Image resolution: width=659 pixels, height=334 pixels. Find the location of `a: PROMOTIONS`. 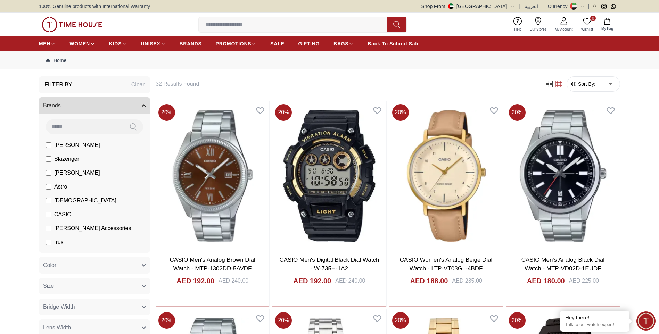

a: PROMOTIONS is located at coordinates (236, 44).